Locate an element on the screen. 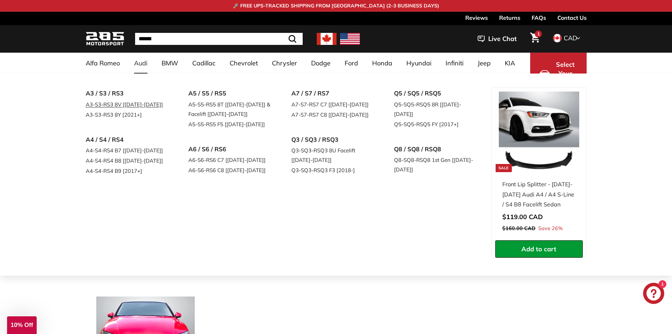 The height and width of the screenshot is (334, 672). a: BMW is located at coordinates (170, 63).